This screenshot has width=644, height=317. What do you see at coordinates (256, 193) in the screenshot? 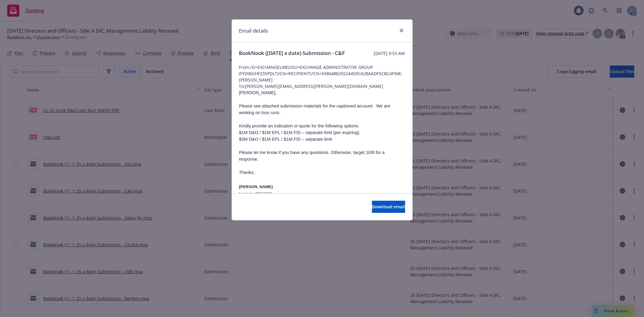
I see `span: License #0E10106` at bounding box center [256, 193].